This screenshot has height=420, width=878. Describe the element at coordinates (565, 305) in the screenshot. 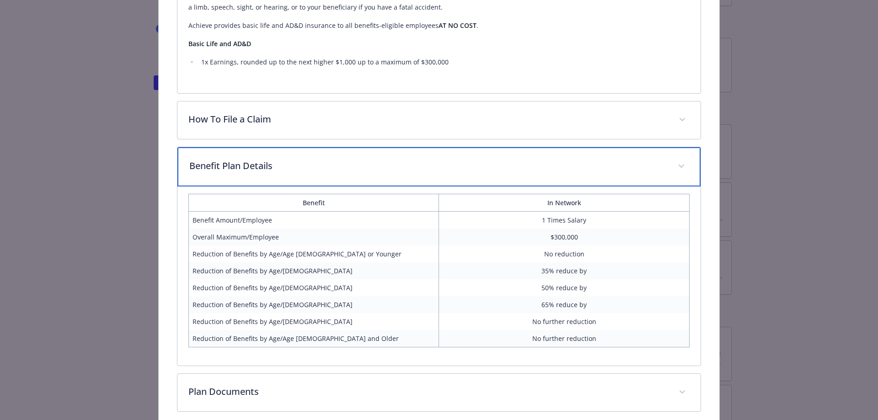

I see `td: 65% reduce by` at that location.